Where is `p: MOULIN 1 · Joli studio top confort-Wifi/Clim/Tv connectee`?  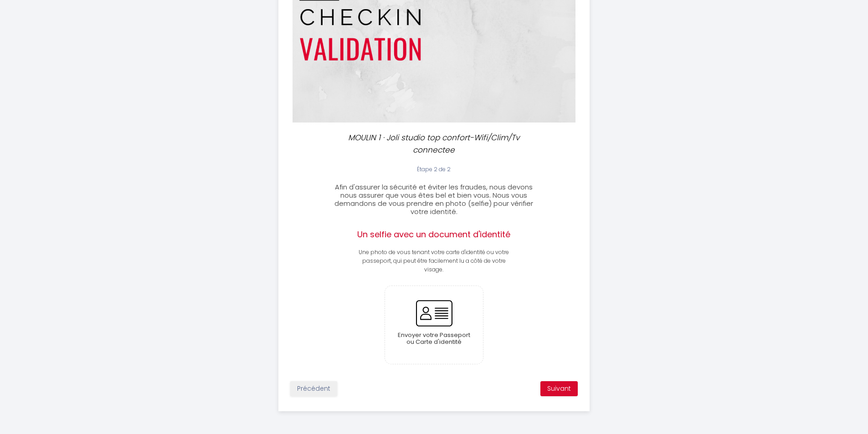 p: MOULIN 1 · Joli studio top confort-Wifi/Clim/Tv connectee is located at coordinates (434, 144).